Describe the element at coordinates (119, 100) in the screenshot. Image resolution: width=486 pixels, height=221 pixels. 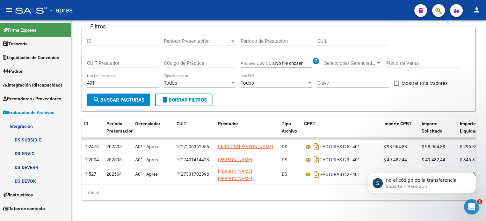
I see `span: Buscar Facturas` at that location.